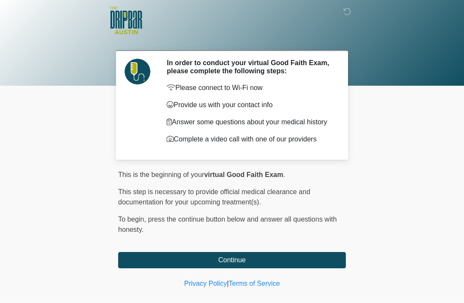 The height and width of the screenshot is (303, 464). I want to click on strong: virtual Good Faith Exam, so click(243, 175).